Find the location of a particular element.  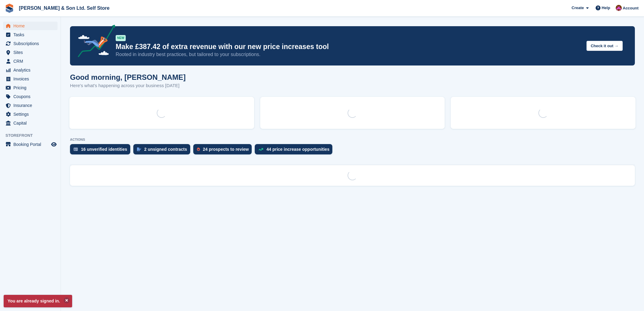

img: contract_signature_icon-13c848040528278c33f63329250d36e43548de30e8caae1d1a13099fd9432cc5.svg is located at coordinates (139, 149).